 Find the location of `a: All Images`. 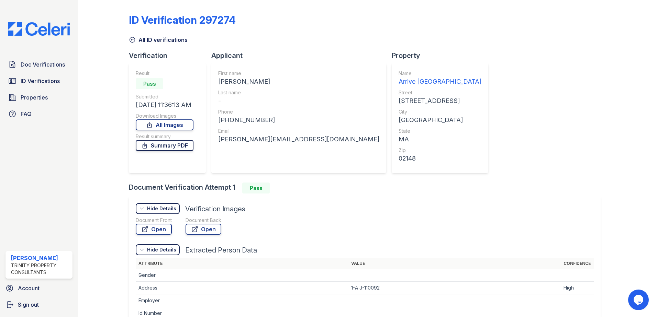

a: All Images is located at coordinates (165, 125).